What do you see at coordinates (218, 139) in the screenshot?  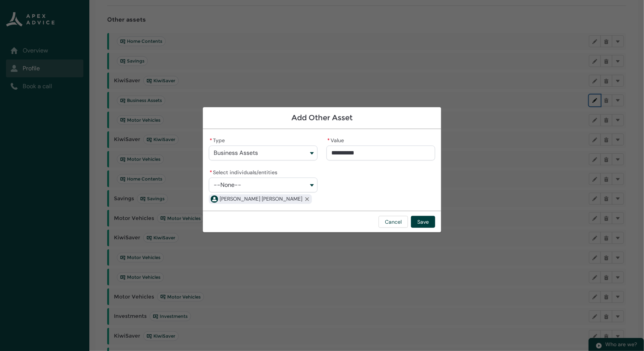 I see `label: Type` at bounding box center [218, 139].